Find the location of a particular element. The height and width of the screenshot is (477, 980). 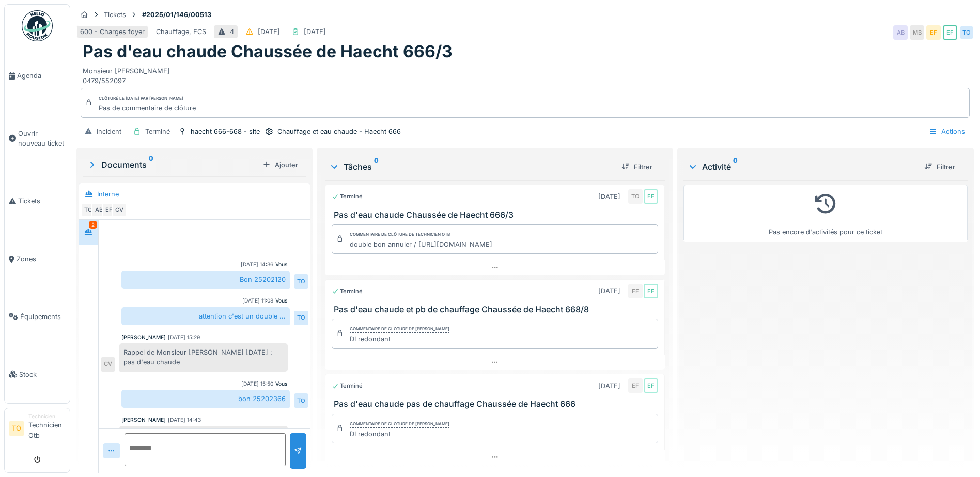

h3: Pas d'eau chaude et pb de chauffage Chaussée de Haecht 668/8 is located at coordinates (497, 309).